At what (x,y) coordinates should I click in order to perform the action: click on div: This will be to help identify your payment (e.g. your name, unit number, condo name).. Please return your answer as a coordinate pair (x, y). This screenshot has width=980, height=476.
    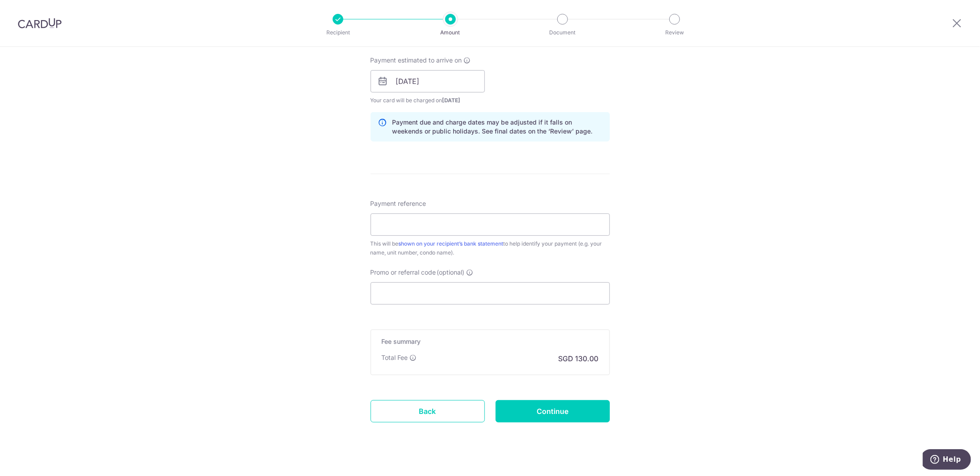
    Looking at the image, I should click on (490, 248).